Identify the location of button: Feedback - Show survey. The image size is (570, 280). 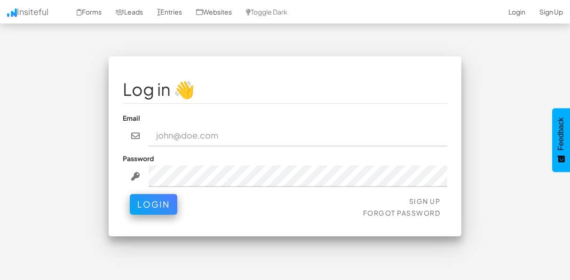
(561, 140).